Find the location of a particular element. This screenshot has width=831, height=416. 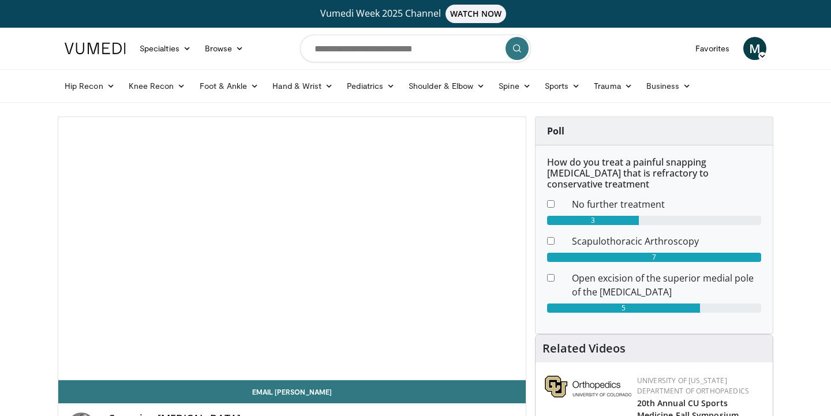

h4: Related Videos is located at coordinates (584, 348).